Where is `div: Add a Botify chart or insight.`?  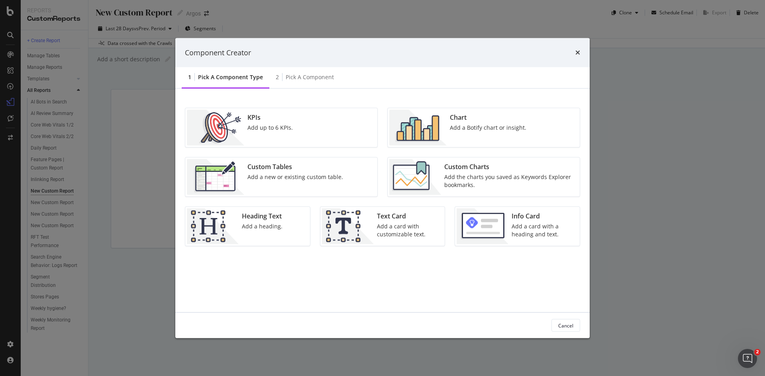
div: Add a Botify chart or insight. is located at coordinates (488, 128).